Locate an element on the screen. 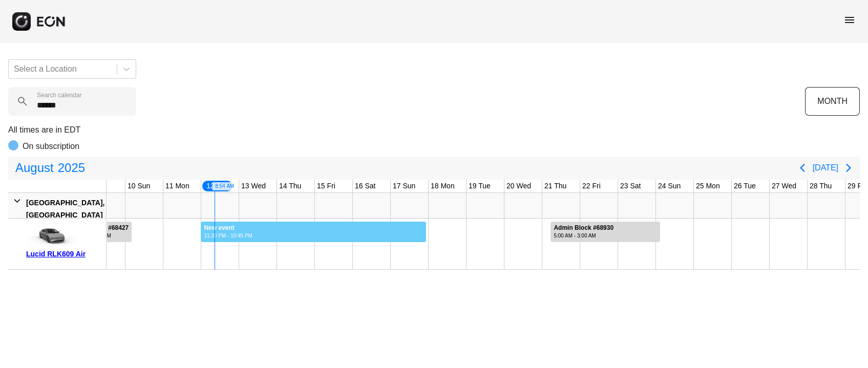 This screenshot has height=368, width=868. span: menu is located at coordinates (850, 20).